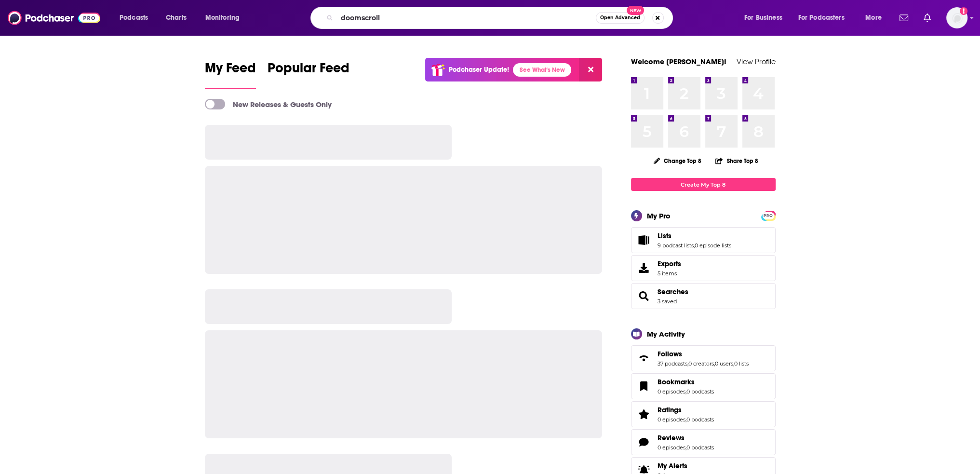 The height and width of the screenshot is (474, 980). I want to click on span: New, so click(635, 10).